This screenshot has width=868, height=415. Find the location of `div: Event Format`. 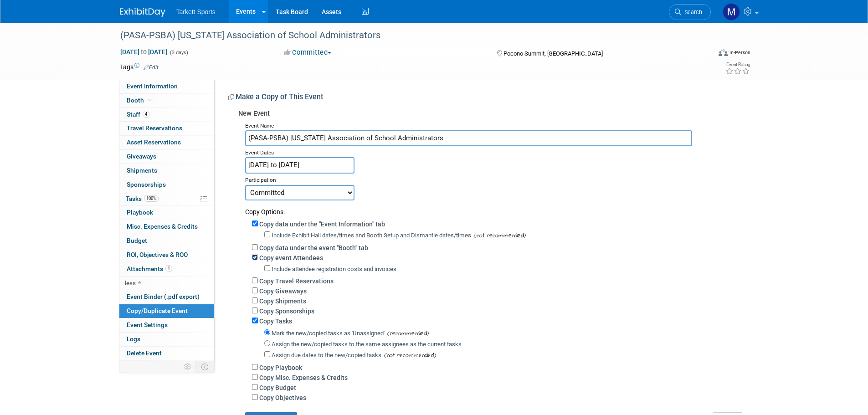

div: Event Format is located at coordinates (704, 54).